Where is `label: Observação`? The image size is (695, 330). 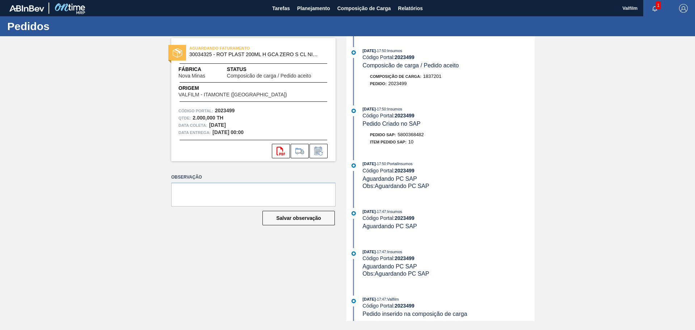
label: Observação is located at coordinates (253, 177).